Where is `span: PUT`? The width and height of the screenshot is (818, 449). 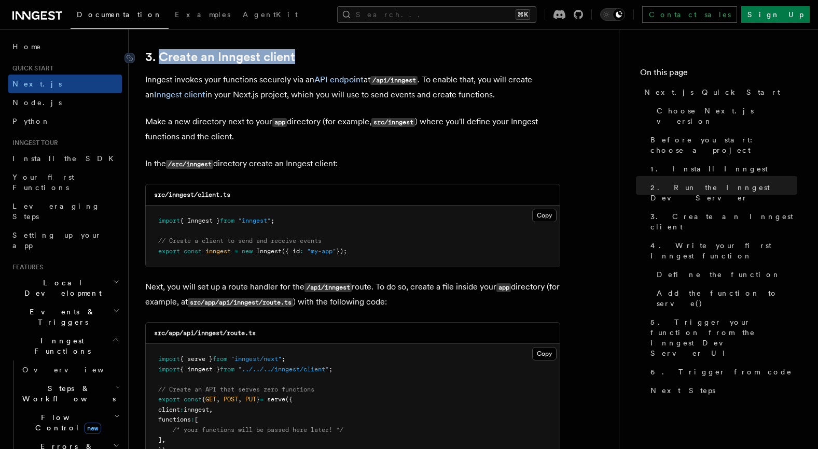
span: PUT is located at coordinates (250, 400).